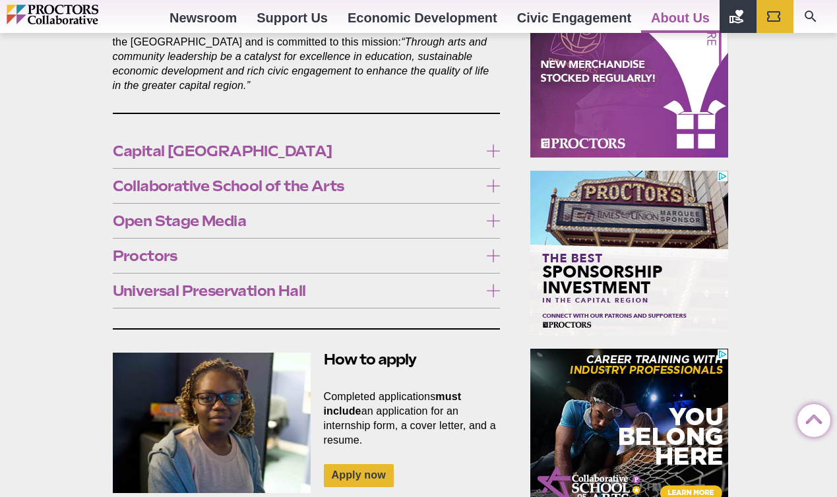 The width and height of the screenshot is (837, 497). Describe the element at coordinates (811, 418) in the screenshot. I see `a: Back to Top` at that location.